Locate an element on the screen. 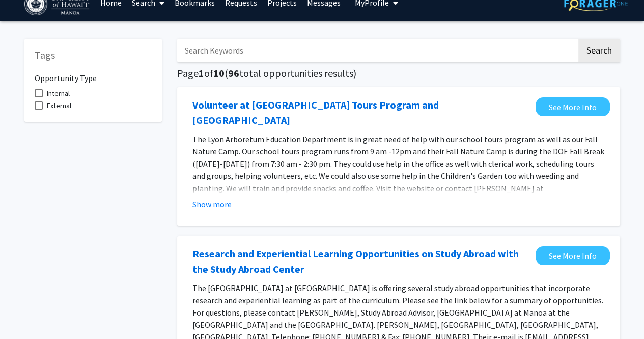  button: Search is located at coordinates (599, 50).